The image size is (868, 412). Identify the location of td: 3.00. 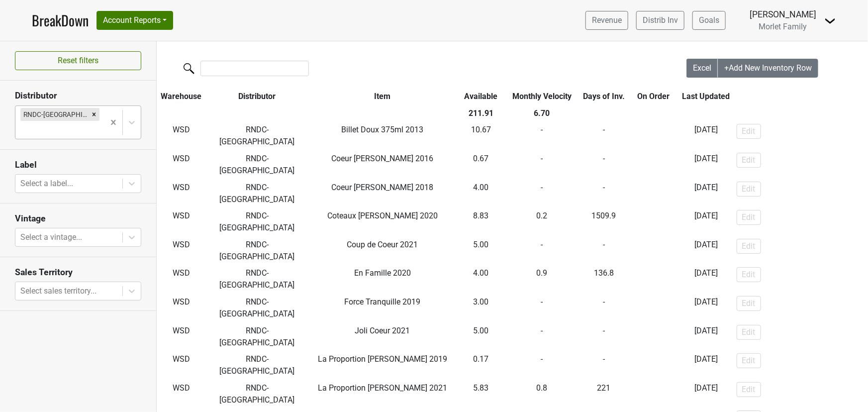
(481, 308).